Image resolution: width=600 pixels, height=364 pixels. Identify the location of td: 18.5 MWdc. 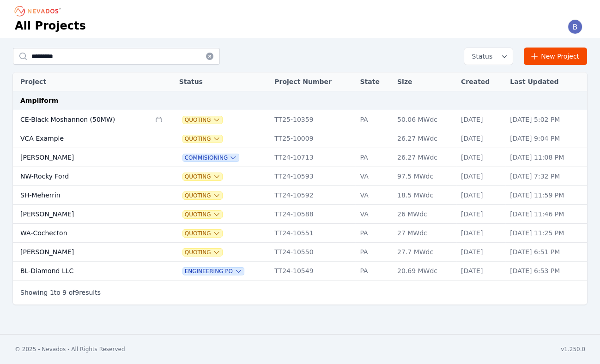
(424, 195).